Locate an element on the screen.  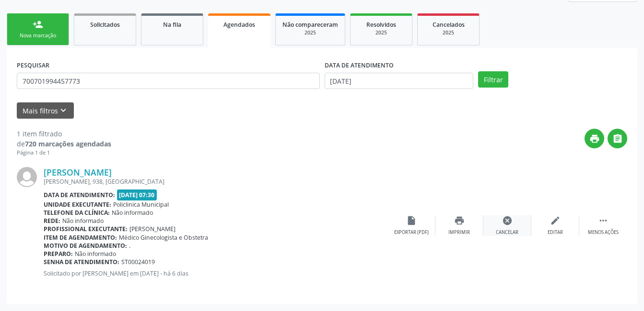
strong: 720 marcações agendadas is located at coordinates (68, 144).